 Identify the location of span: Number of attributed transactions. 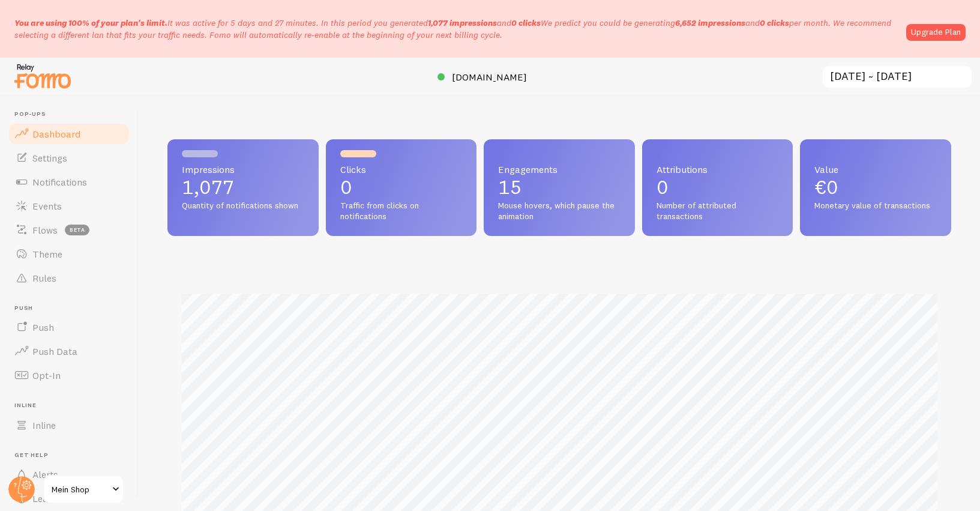
(718, 211).